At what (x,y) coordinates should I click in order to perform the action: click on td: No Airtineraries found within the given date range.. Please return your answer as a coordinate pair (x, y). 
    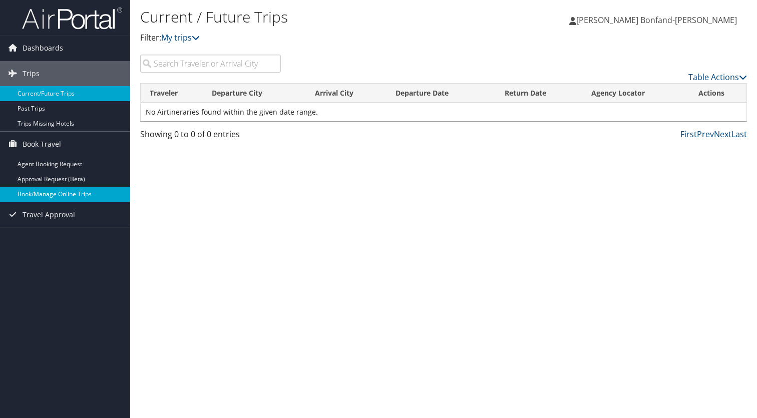
    Looking at the image, I should click on (444, 112).